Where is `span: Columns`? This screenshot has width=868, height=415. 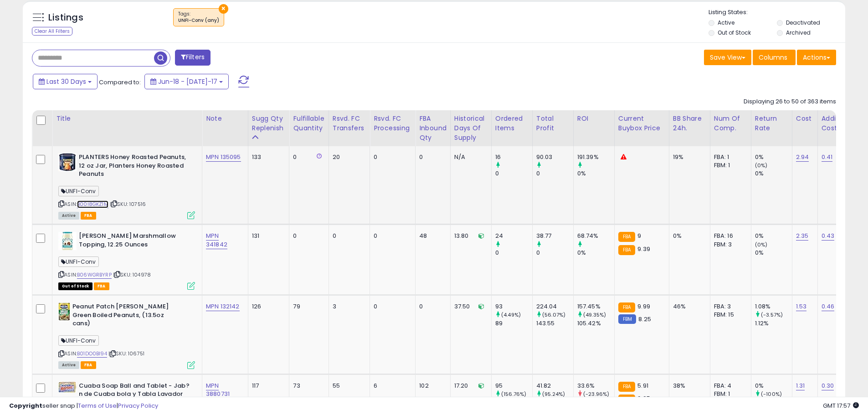 span: Columns is located at coordinates (773, 57).